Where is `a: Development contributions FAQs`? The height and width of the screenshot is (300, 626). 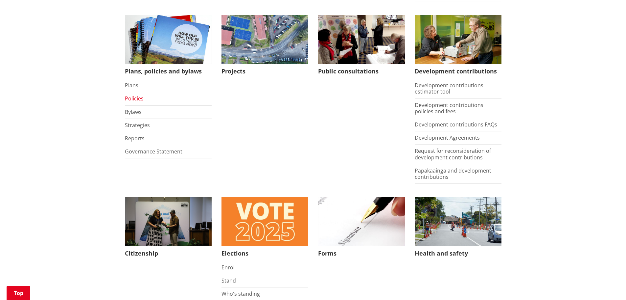
a: Development contributions FAQs is located at coordinates (456, 124).